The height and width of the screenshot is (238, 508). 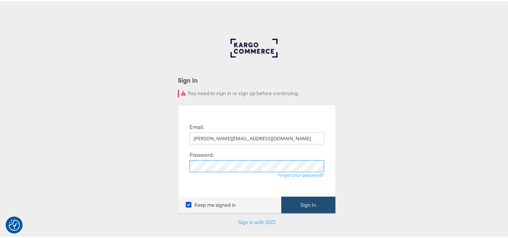 What do you see at coordinates (14, 224) in the screenshot?
I see `button: Consent Preferences` at bounding box center [14, 224].